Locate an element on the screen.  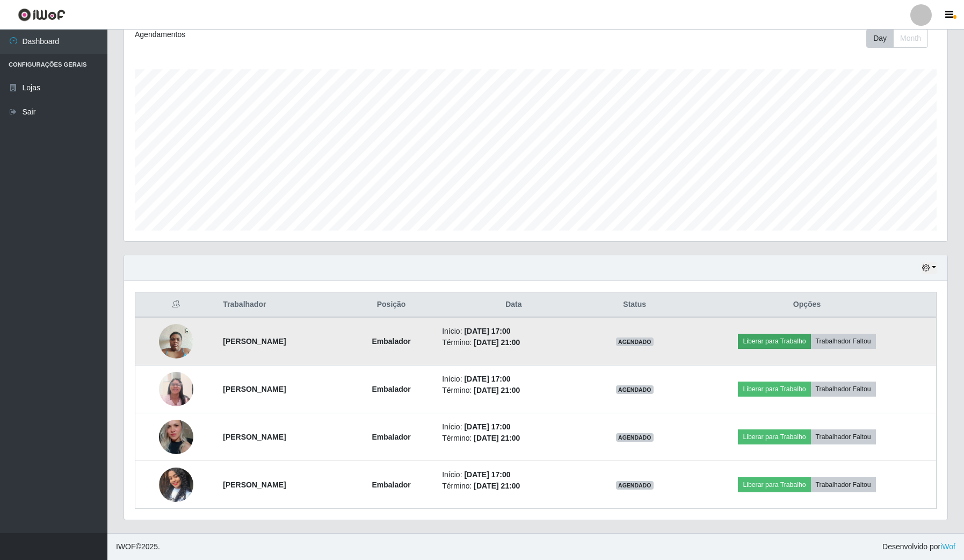
span: © 2025 . is located at coordinates (138, 547).